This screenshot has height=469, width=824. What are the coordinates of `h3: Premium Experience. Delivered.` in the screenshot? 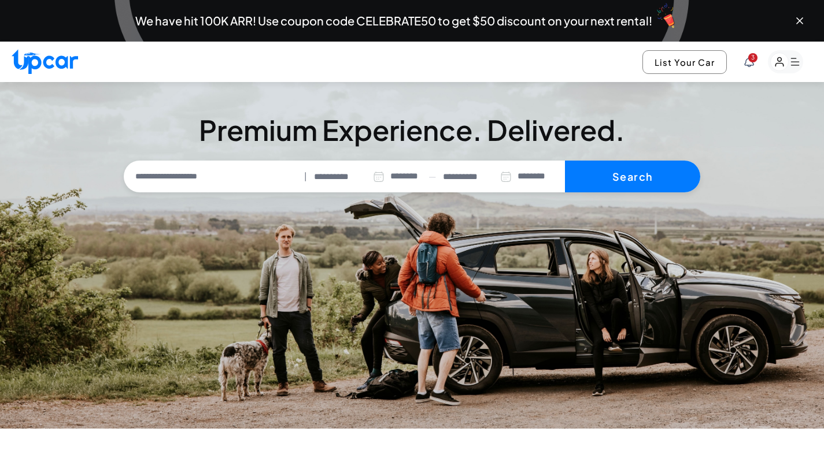 It's located at (412, 130).